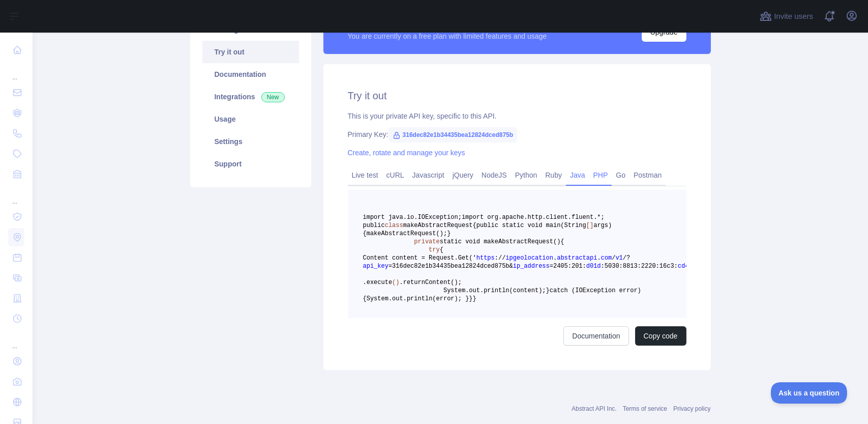  Describe the element at coordinates (376, 266) in the screenshot. I see `span: api_key` at that location.